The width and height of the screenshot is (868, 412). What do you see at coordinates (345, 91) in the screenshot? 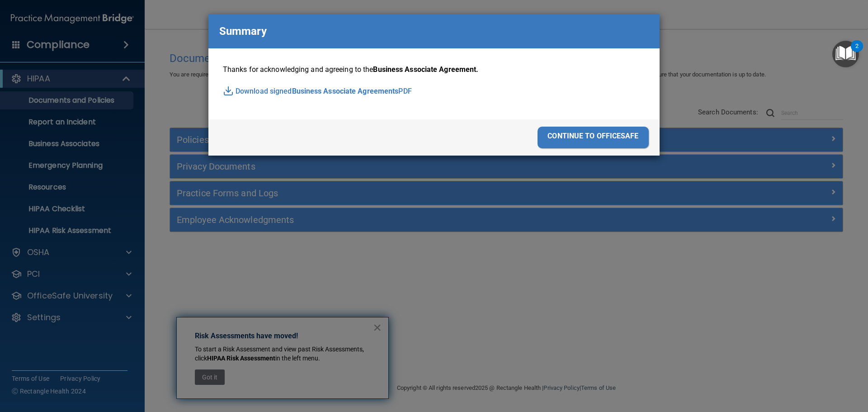
I see `span: Business Associate Agreements` at bounding box center [345, 91].